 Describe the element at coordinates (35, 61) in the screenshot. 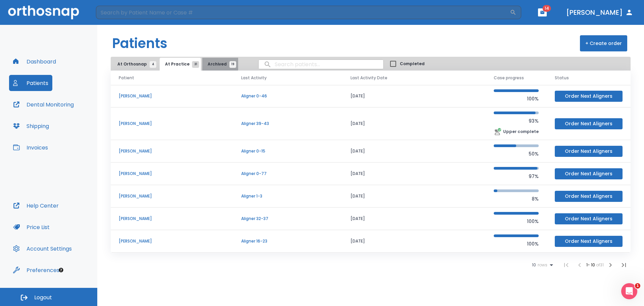

I see `button: Dashboard` at that location.